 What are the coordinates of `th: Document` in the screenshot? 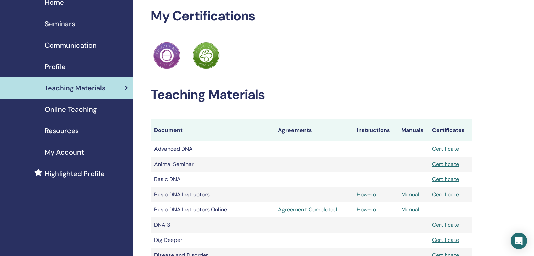 It's located at (213, 130).